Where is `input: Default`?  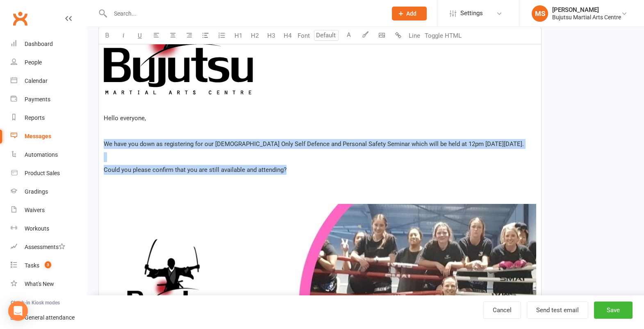 input: Default is located at coordinates (326, 35).